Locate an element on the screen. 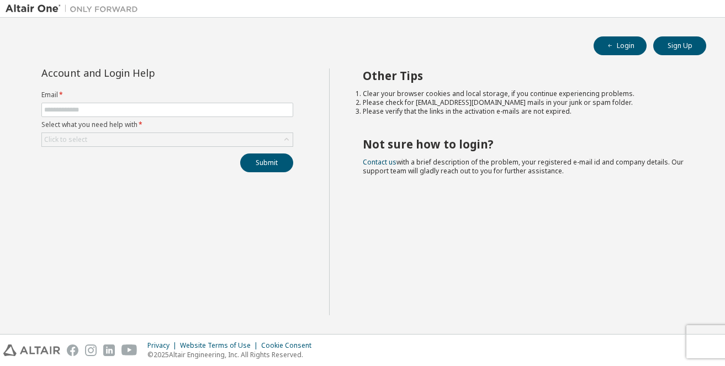 This screenshot has height=366, width=725. h2: Not sure how to login? is located at coordinates (525, 144).